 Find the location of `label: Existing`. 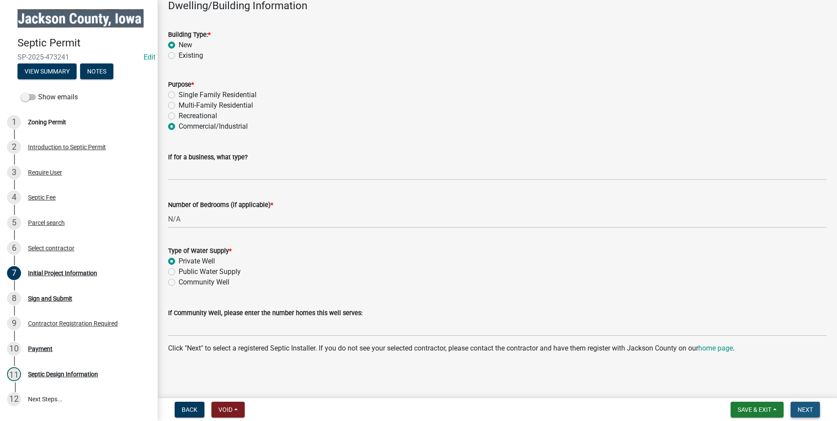

label: Existing is located at coordinates (191, 56).